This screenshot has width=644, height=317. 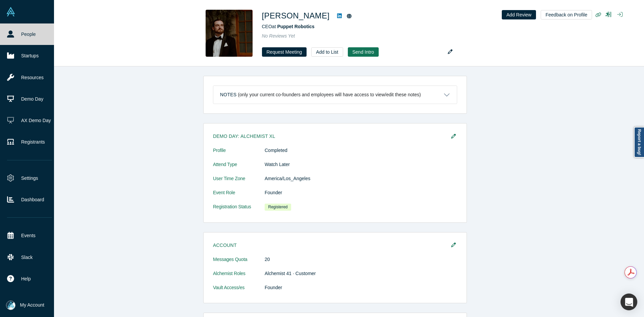 What do you see at coordinates (639, 142) in the screenshot?
I see `a: Report a bug!` at bounding box center [639, 142].